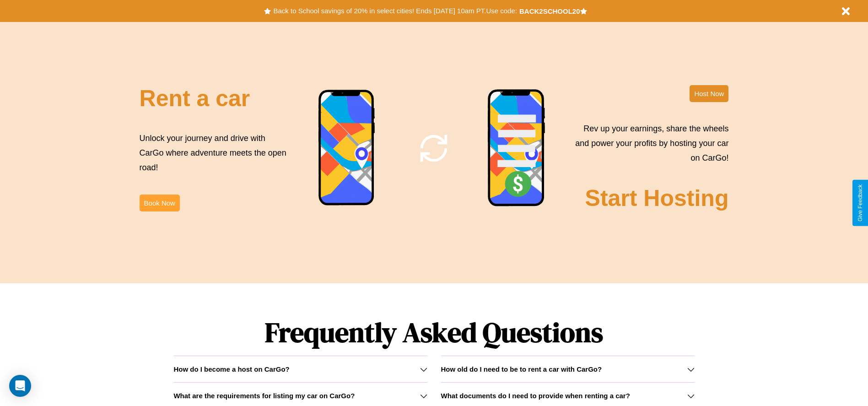 This screenshot has width=868, height=406. What do you see at coordinates (860, 203) in the screenshot?
I see `div: Give Feedback` at bounding box center [860, 203].